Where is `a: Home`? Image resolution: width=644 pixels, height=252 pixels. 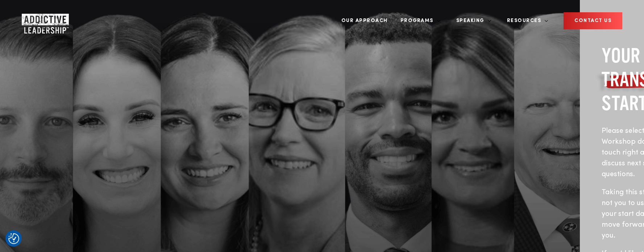 a: Home is located at coordinates (44, 21).